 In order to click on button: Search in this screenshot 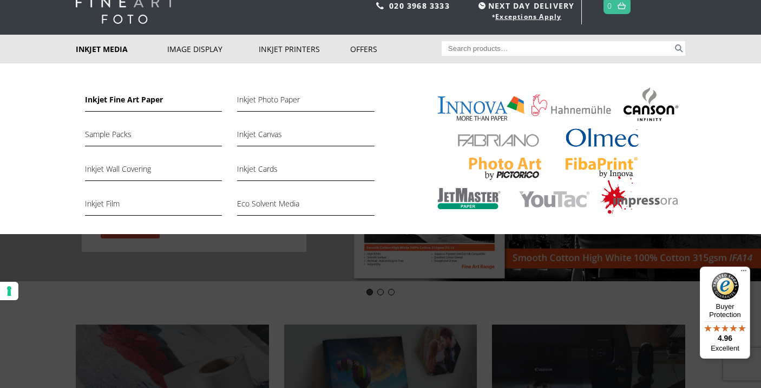, I will do `click(679, 48)`.